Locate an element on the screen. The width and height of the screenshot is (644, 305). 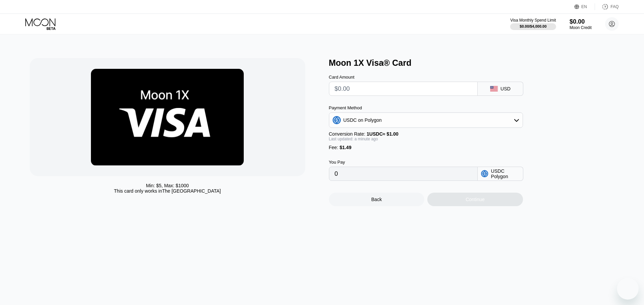
div: USDC Polygon is located at coordinates (505, 174).